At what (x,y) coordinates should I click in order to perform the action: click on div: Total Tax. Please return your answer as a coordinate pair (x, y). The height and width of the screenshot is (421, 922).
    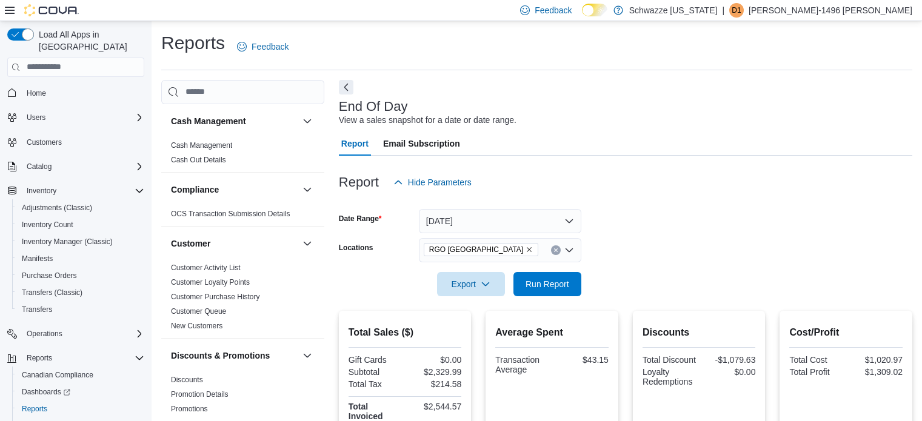
    Looking at the image, I should click on (375, 384).